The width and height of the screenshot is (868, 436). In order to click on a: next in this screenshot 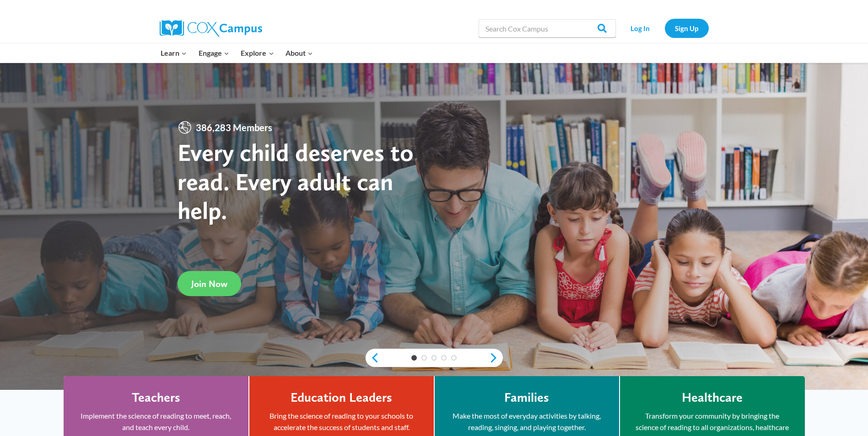, I will do `click(496, 358)`.